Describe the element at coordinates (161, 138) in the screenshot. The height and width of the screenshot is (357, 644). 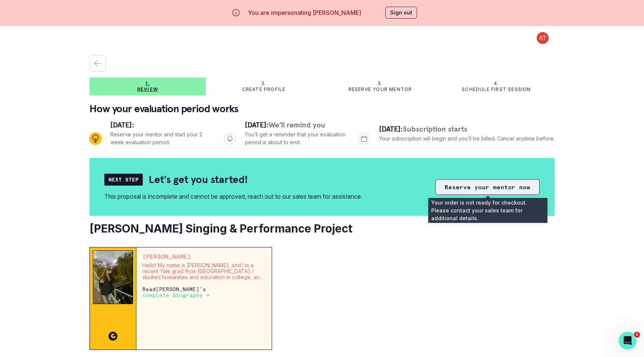
I see `p: Reserve your mentor and start your 2 week evaluation period.` at that location.